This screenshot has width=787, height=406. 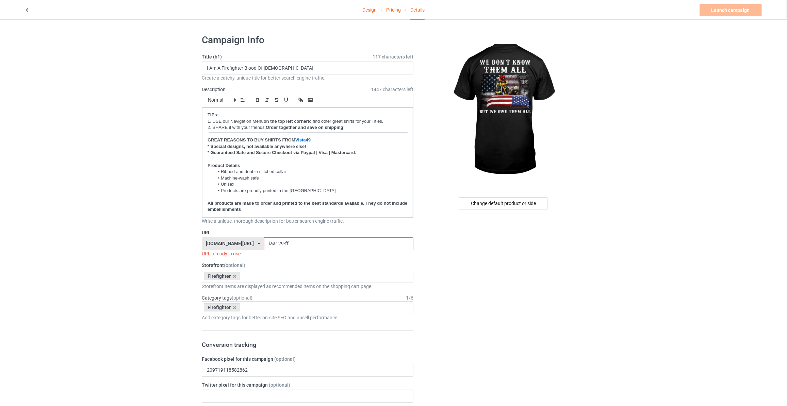 What do you see at coordinates (308, 254) in the screenshot?
I see `div: URL already in use` at bounding box center [308, 254].